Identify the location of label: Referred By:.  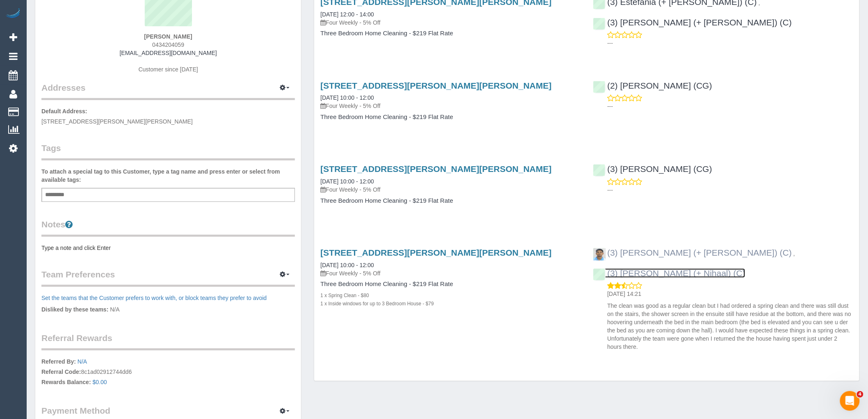
(59, 362).